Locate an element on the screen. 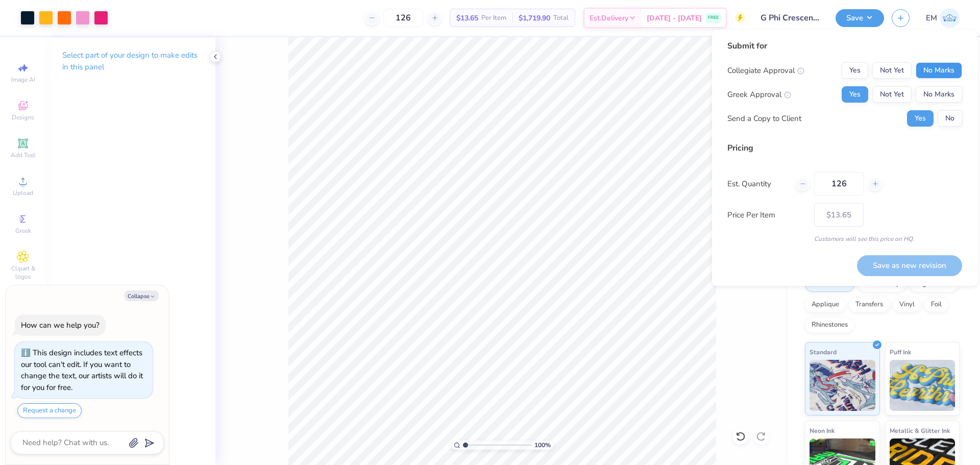  label: Price Per Item is located at coordinates (766, 215).